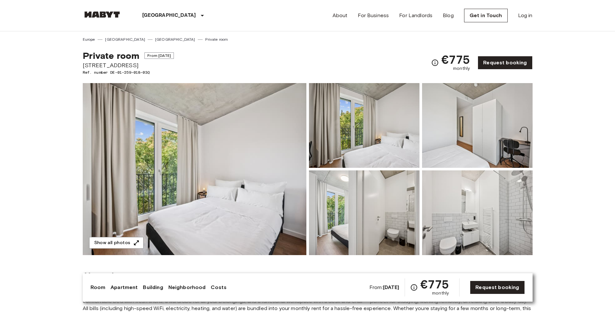 This screenshot has height=312, width=615. I want to click on a: Europe, so click(89, 39).